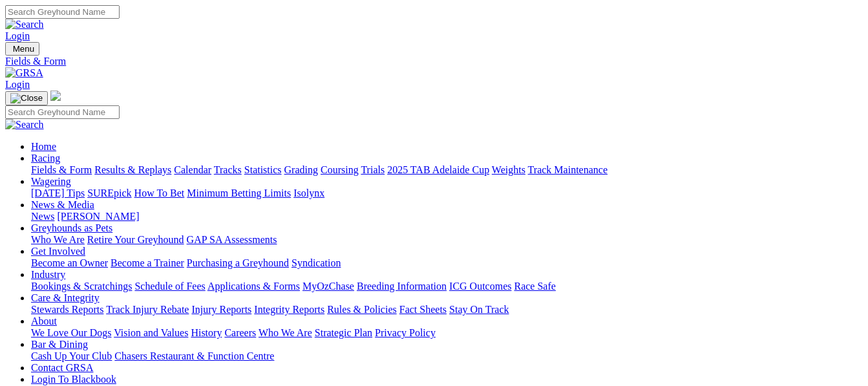  What do you see at coordinates (423, 309) in the screenshot?
I see `a: Fact Sheets` at bounding box center [423, 309].